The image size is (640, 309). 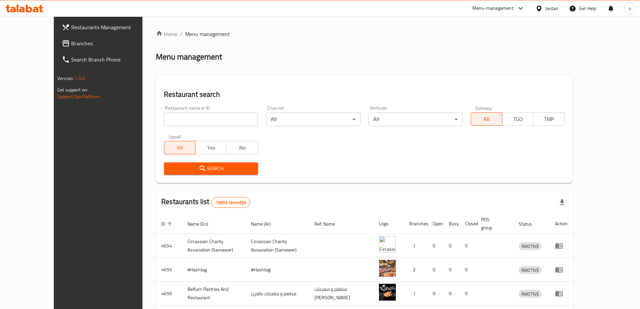 I want to click on span: Branches, so click(x=113, y=43).